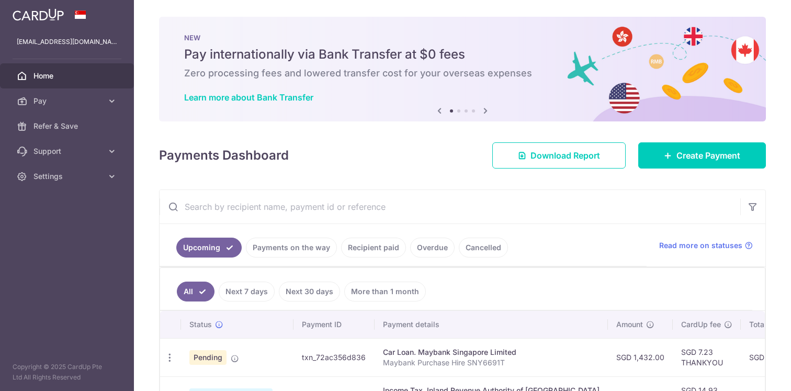 The image size is (791, 391). I want to click on a: Overdue, so click(432, 248).